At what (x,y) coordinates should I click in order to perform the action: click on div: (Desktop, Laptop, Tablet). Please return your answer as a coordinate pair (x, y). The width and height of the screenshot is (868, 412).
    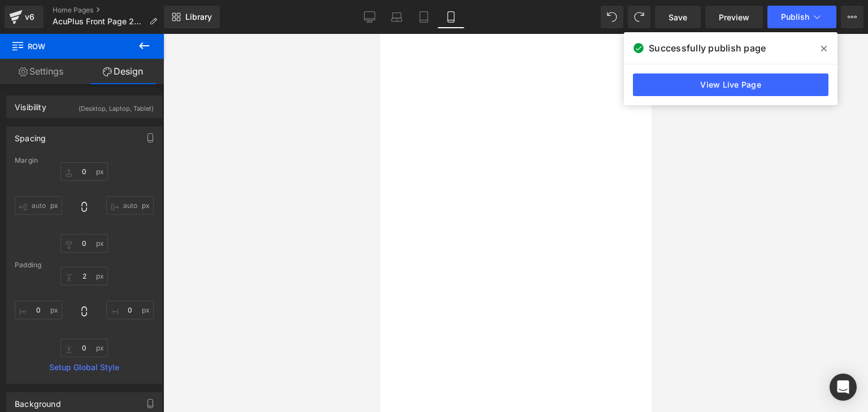
    Looking at the image, I should click on (116, 105).